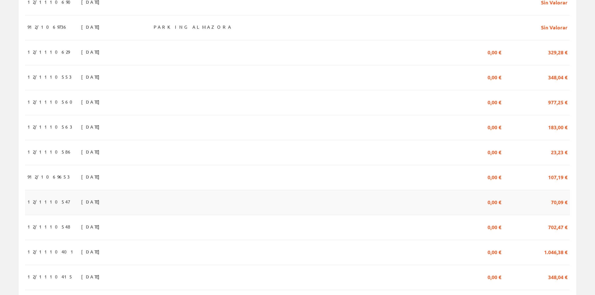 Image resolution: width=595 pixels, height=295 pixels. What do you see at coordinates (49, 77) in the screenshot?
I see `span: 12/1110553` at bounding box center [49, 77].